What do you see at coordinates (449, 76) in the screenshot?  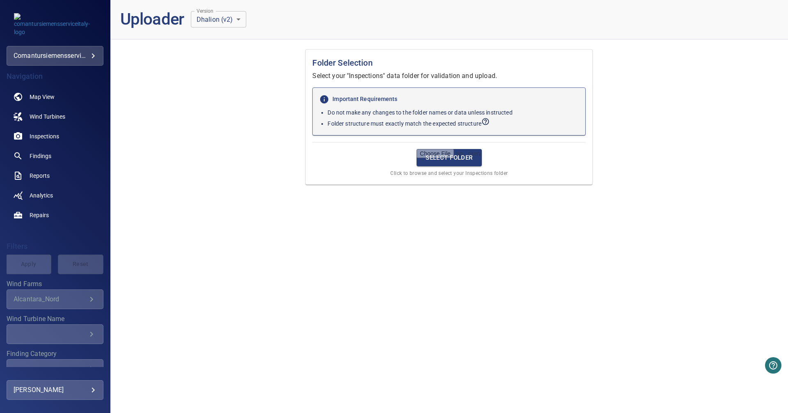 I see `p: Select your "Inspections" data folder for validation and upload.` at bounding box center [449, 76].